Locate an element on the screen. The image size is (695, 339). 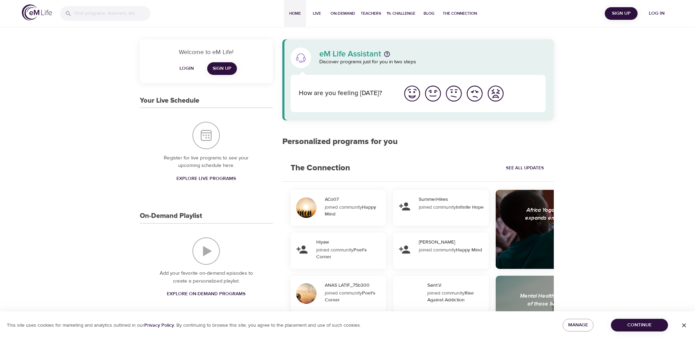
button: Continue is located at coordinates (639, 325).